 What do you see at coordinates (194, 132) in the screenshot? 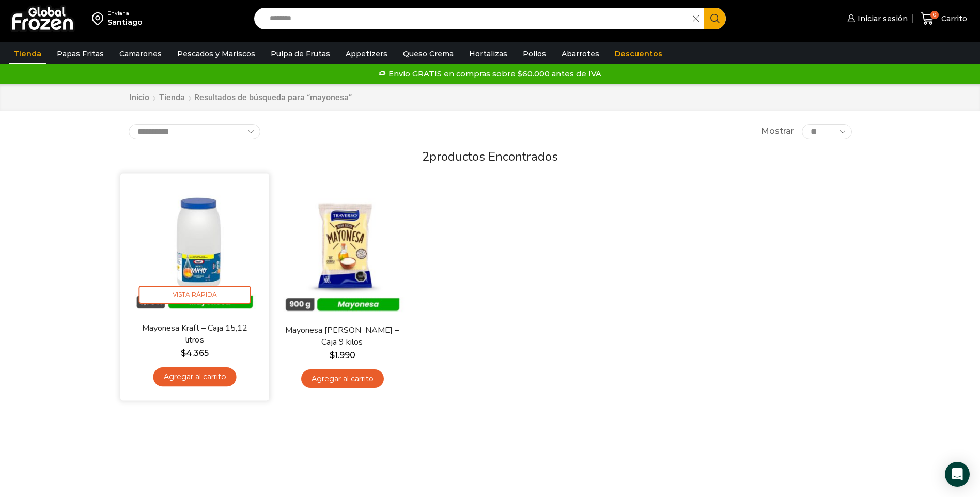
I see `select: Pedido de la tienda` at bounding box center [194, 132].